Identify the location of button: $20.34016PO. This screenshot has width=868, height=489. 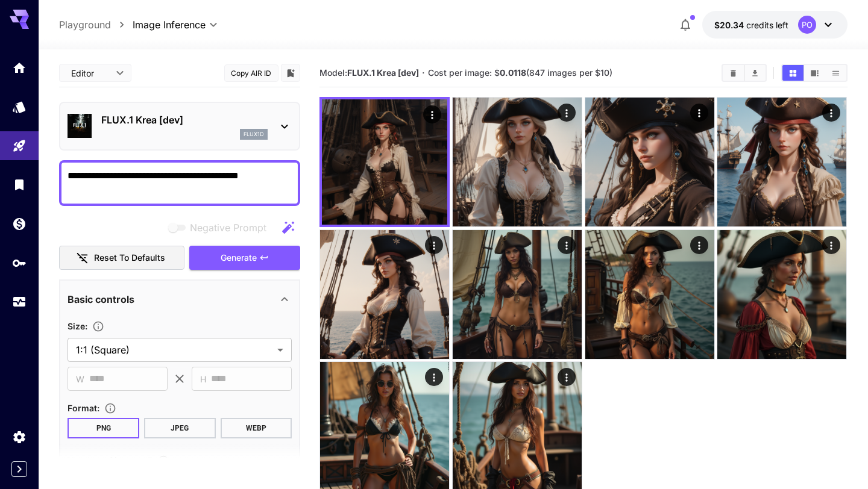
(775, 25).